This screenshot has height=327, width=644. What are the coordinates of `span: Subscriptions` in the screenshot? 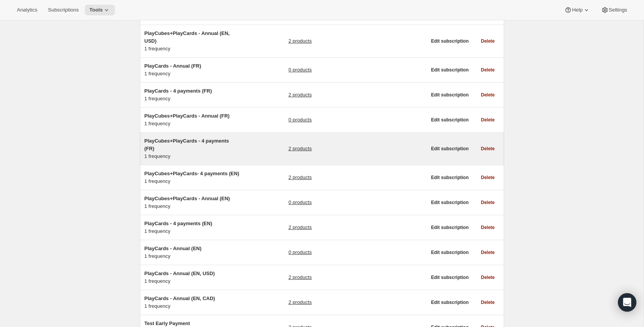 It's located at (63, 10).